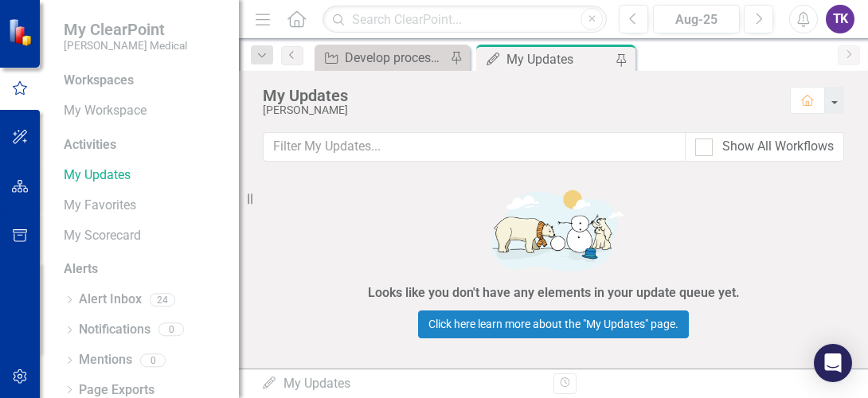 The width and height of the screenshot is (868, 398). What do you see at coordinates (143, 205) in the screenshot?
I see `a: My Favorites` at bounding box center [143, 205].